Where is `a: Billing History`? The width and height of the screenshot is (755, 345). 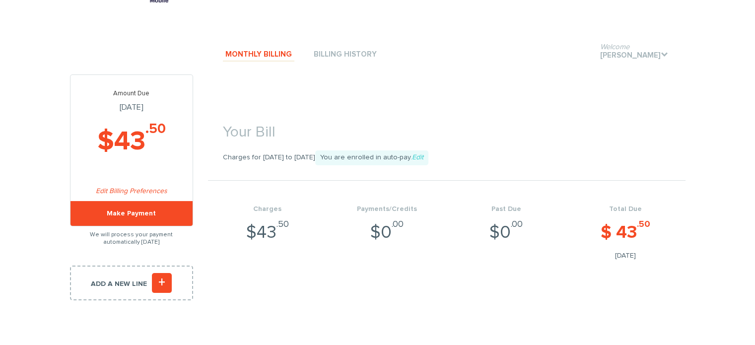 a: Billing History is located at coordinates (345, 55).